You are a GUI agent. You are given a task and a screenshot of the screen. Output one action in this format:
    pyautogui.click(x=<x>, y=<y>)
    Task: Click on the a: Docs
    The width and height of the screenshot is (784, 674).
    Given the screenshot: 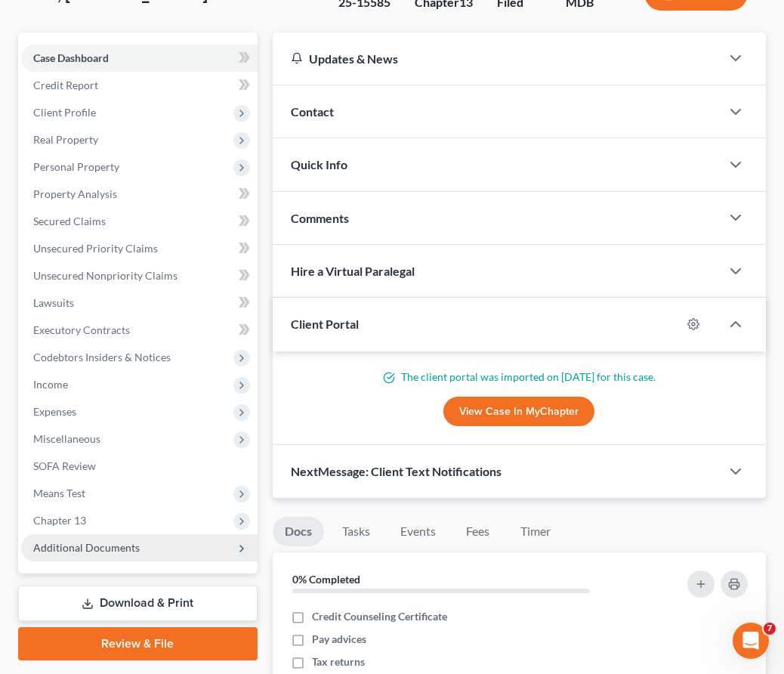 What is the action you would take?
    pyautogui.click(x=298, y=531)
    